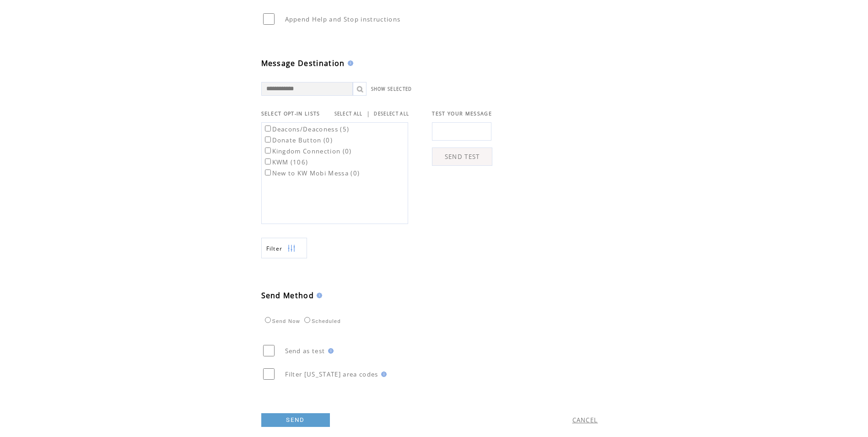 This screenshot has width=868, height=437. What do you see at coordinates (305, 351) in the screenshot?
I see `span: Send as test` at bounding box center [305, 351].